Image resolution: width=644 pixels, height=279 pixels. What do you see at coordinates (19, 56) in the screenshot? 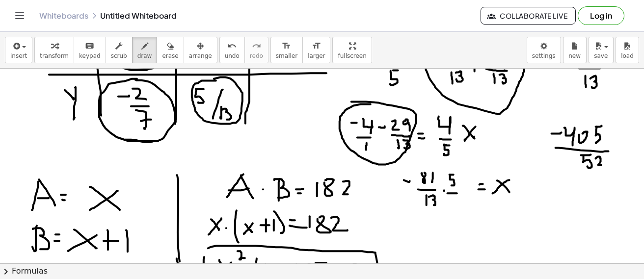
I see `span: insert` at bounding box center [19, 56].